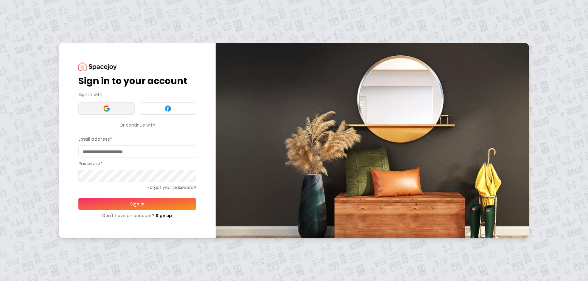  I want to click on button: Sign In, so click(137, 204).